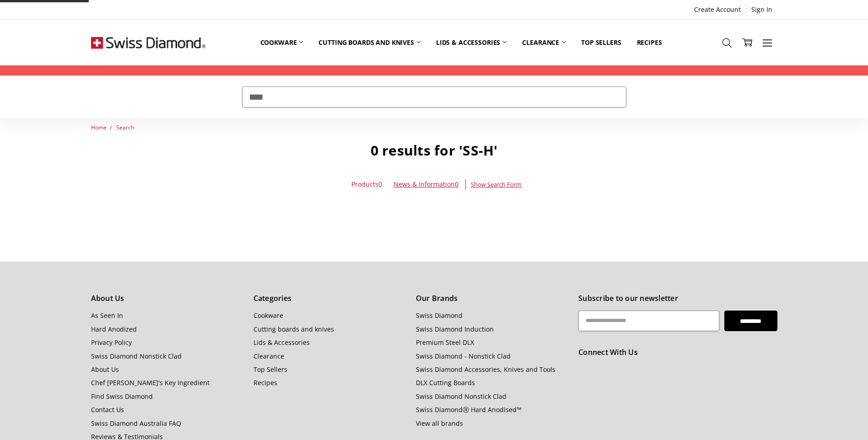 The width and height of the screenshot is (868, 440). What do you see at coordinates (717, 10) in the screenshot?
I see `a: Create Account` at bounding box center [717, 10].